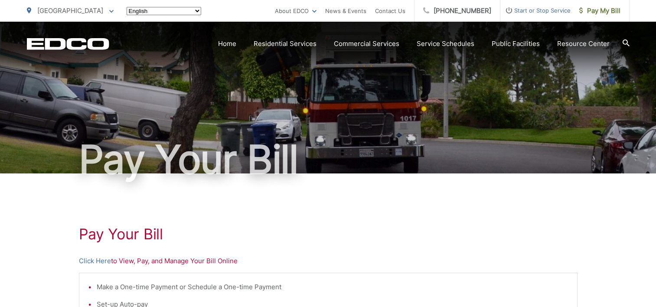 The height and width of the screenshot is (307, 656). What do you see at coordinates (516, 44) in the screenshot?
I see `a: Public Facilities` at bounding box center [516, 44].